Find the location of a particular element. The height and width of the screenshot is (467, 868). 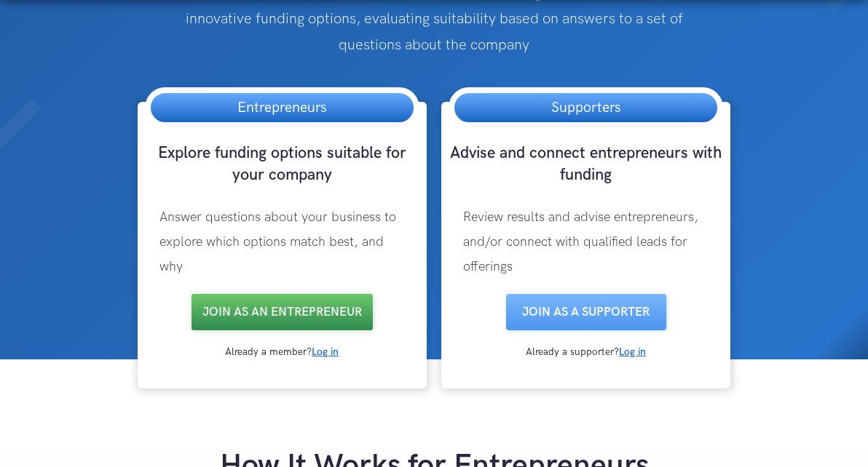

a: Join as an entrepreneur is located at coordinates (282, 312).